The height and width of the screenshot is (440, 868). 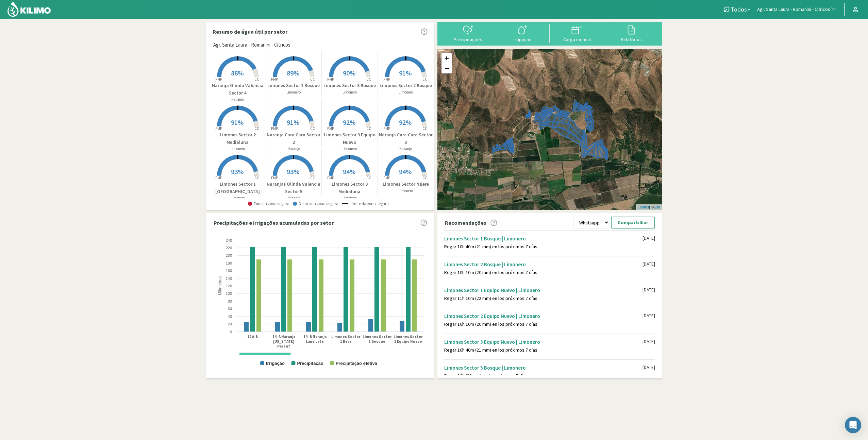 I want to click on a: Leaflet, so click(x=643, y=207).